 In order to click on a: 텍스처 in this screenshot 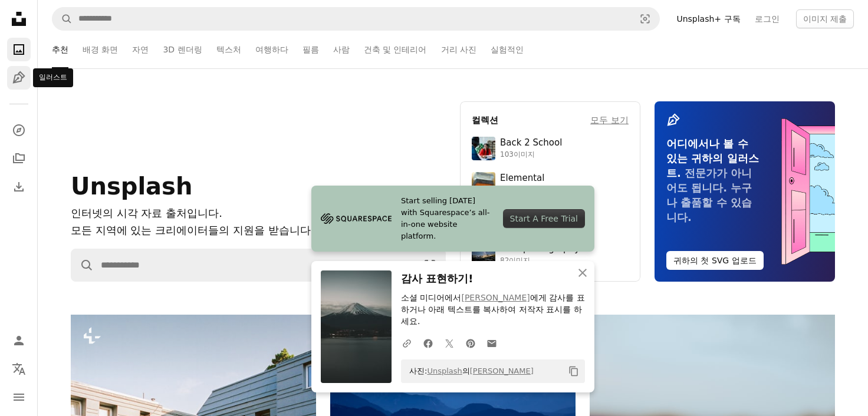, I will do `click(229, 49)`.